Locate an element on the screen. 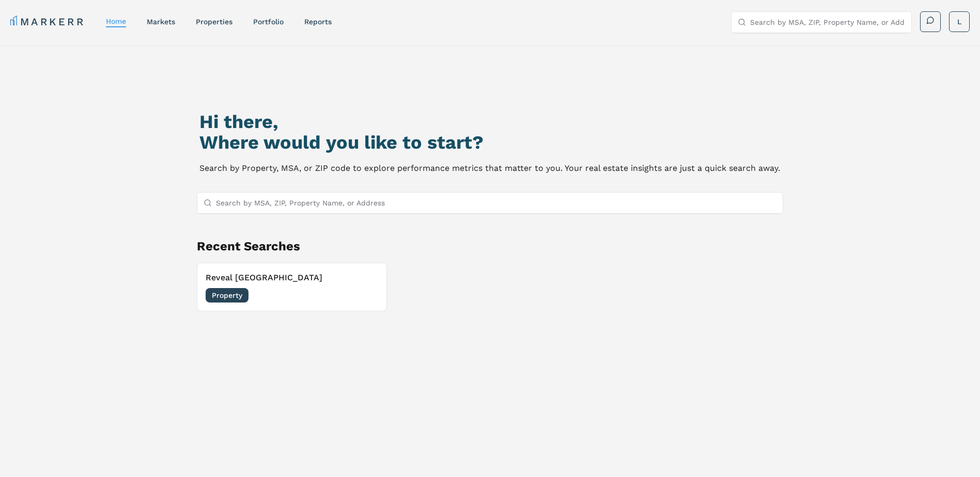  p: Search by Property, MSA, or ZIP code to explore performance metrics that matter to you. Your real... is located at coordinates (490, 168).